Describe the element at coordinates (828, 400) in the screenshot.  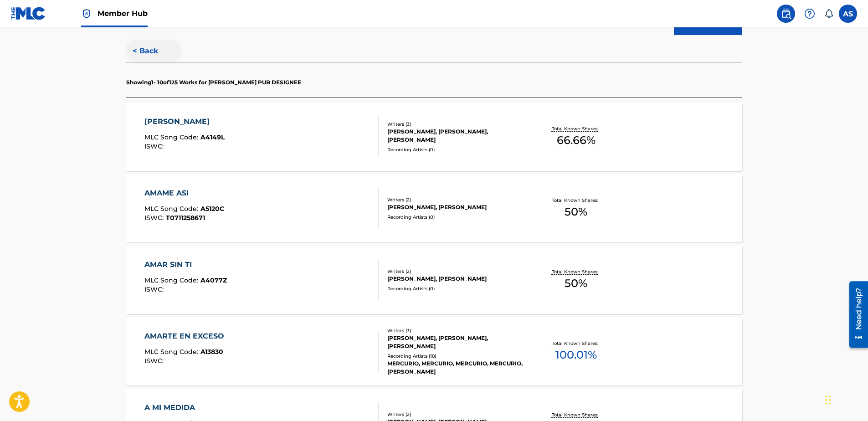
I see `div: Drag` at that location.